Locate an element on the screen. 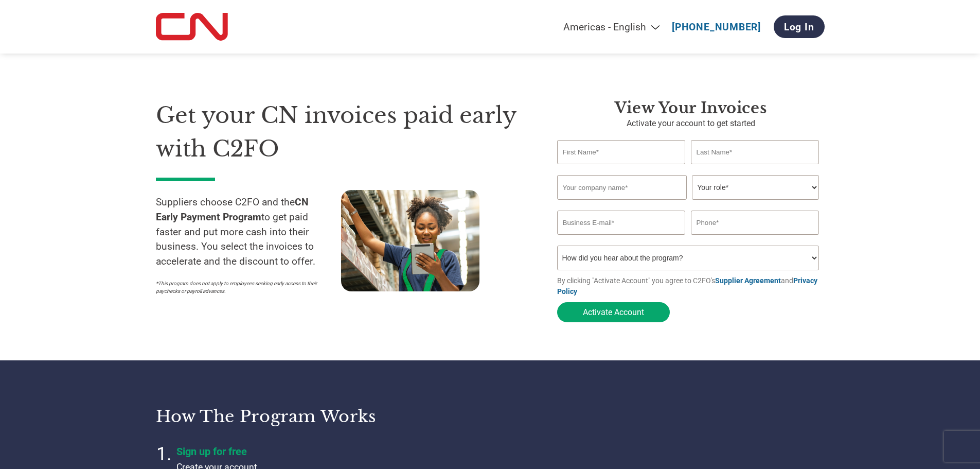  div: Invalid first name or first name is too long is located at coordinates (621, 168).